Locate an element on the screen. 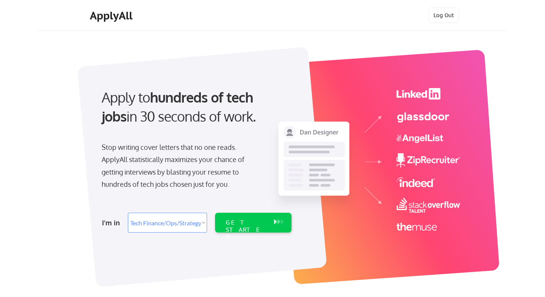 The image size is (545, 297). div: Apply to in 30 seconds of work. is located at coordinates (195, 107).